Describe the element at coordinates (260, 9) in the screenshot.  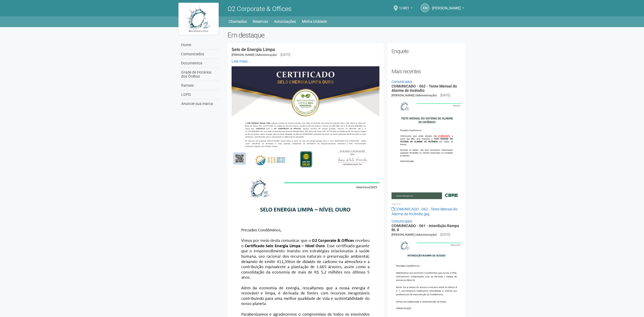
I see `span: O2 Corporate & Offices` at that location.